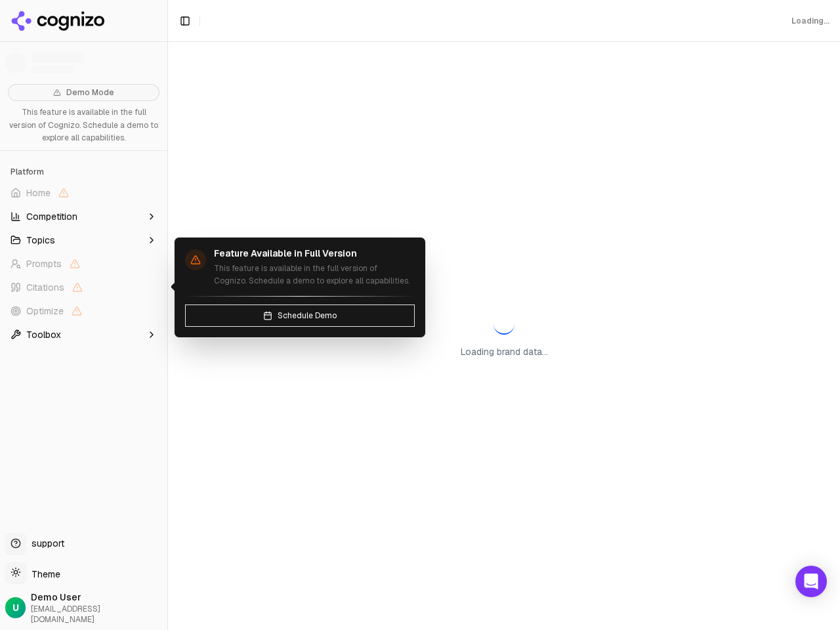 Image resolution: width=840 pixels, height=630 pixels. What do you see at coordinates (16, 608) in the screenshot?
I see `span: U` at bounding box center [16, 608].